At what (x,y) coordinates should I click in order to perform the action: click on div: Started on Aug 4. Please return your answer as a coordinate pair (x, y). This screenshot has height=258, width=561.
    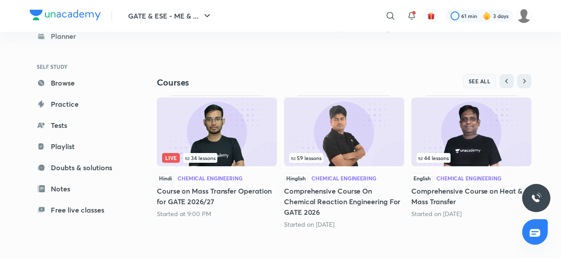
    Looking at the image, I should click on (471, 214).